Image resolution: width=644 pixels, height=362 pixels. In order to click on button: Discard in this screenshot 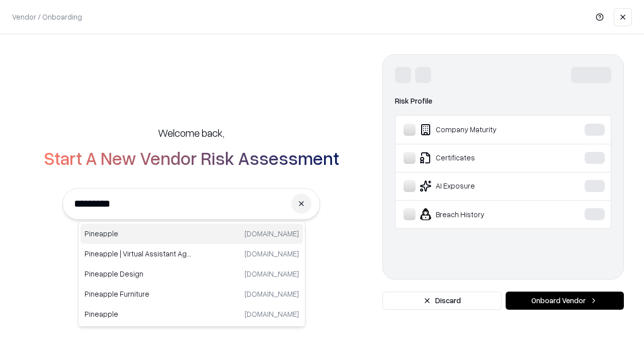, I will do `click(441, 300)`.